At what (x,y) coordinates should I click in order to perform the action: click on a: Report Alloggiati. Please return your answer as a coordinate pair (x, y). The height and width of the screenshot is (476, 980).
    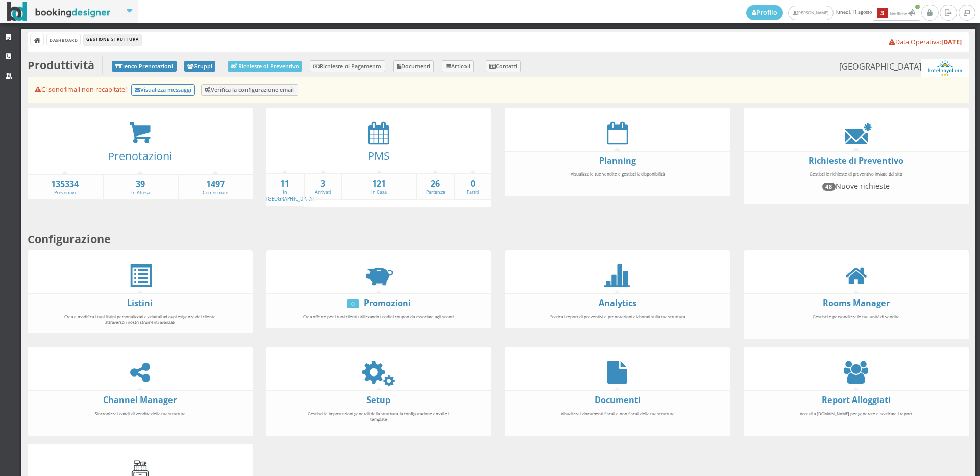
    Looking at the image, I should click on (856, 400).